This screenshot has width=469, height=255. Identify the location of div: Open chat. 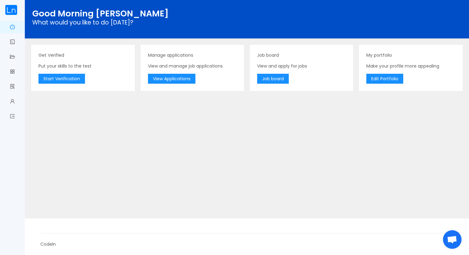
(452, 240).